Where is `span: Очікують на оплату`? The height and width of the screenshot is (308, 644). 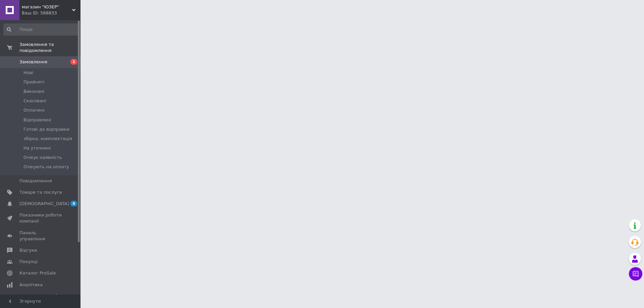 span: Очікують на оплату is located at coordinates (46, 167).